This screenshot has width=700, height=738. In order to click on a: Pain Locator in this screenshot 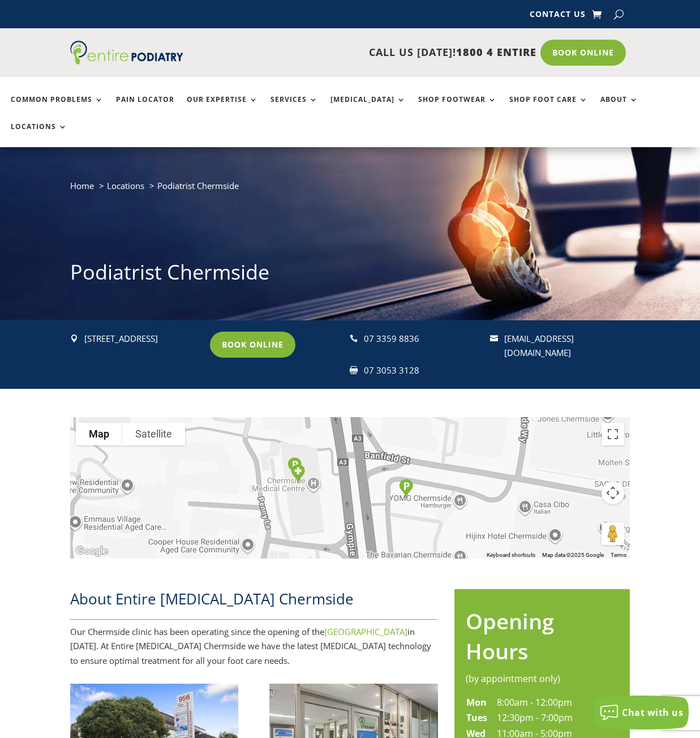, I will do `click(145, 107)`.